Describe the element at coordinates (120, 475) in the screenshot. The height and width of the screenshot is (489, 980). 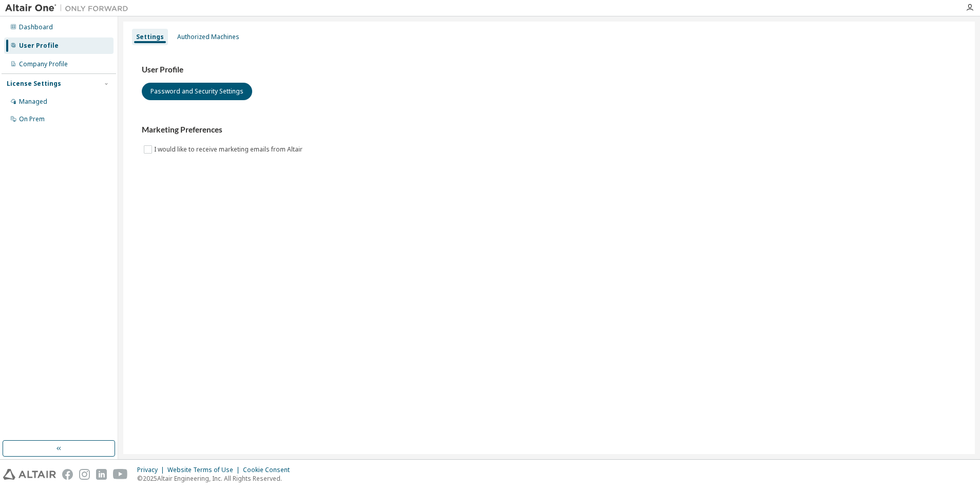
I see `img: youtube.svg` at that location.